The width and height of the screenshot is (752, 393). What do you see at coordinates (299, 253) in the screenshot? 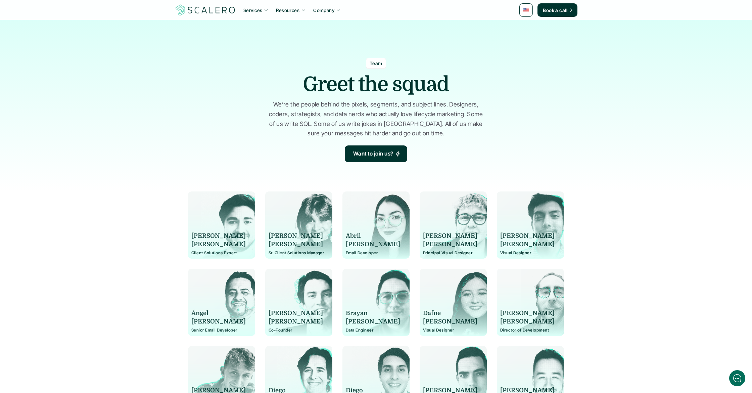
I see `p: Sr. Client Solutions Manager` at bounding box center [299, 253].